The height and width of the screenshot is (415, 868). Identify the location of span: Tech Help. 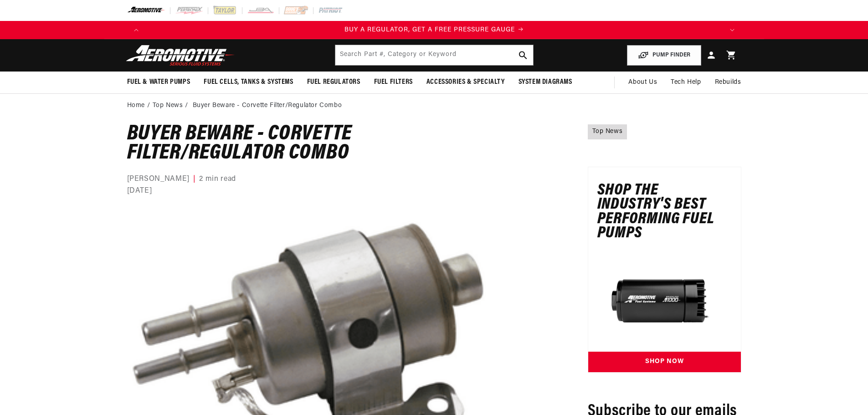
(686, 83).